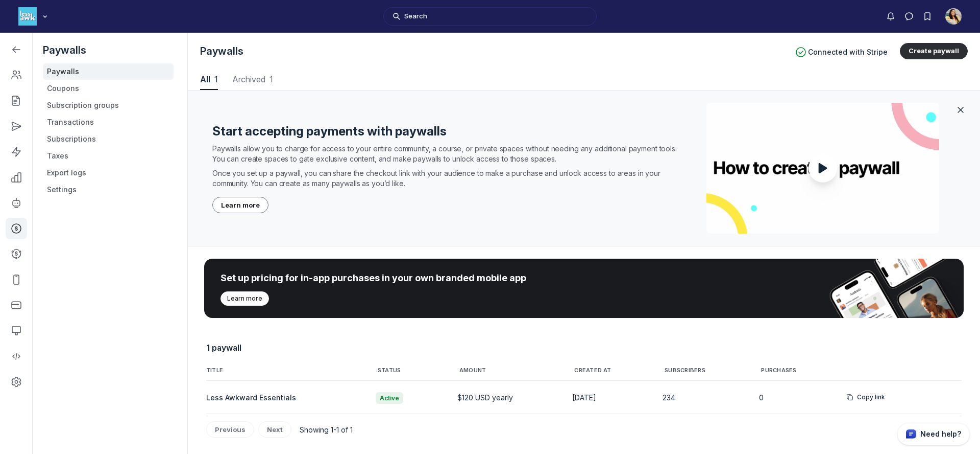  I want to click on button: Copy link, so click(865, 397).